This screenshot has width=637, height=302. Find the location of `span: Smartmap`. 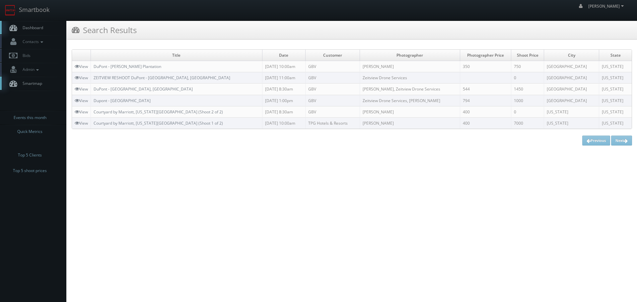

span: Smartmap is located at coordinates (31, 83).